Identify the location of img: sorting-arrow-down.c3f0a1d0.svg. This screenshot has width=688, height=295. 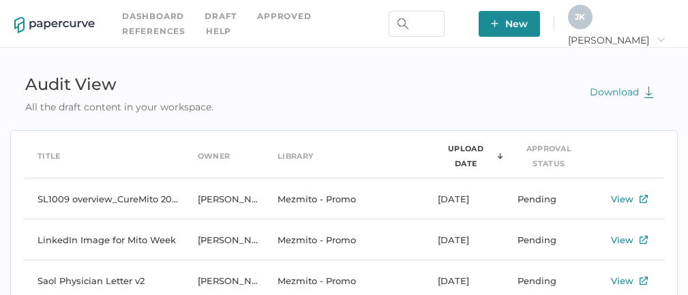
(500, 156).